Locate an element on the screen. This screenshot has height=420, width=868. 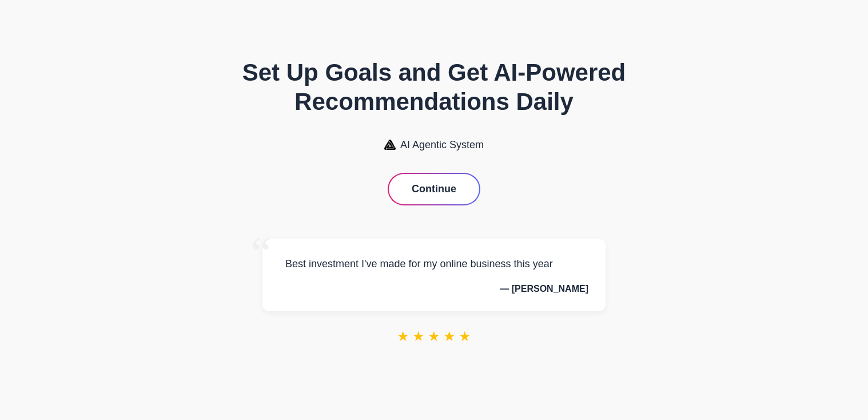
img: AI Agentic System Logo is located at coordinates (390, 145).